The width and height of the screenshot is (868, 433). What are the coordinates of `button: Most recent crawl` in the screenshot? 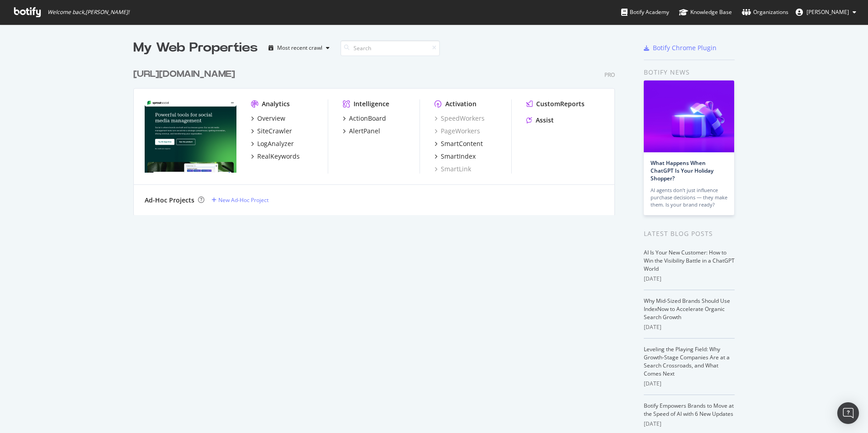 It's located at (299, 48).